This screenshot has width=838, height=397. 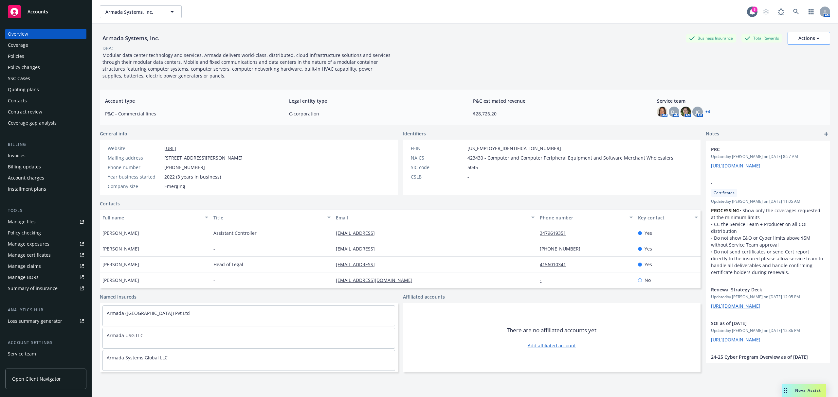 I want to click on div: Tools, so click(x=46, y=211).